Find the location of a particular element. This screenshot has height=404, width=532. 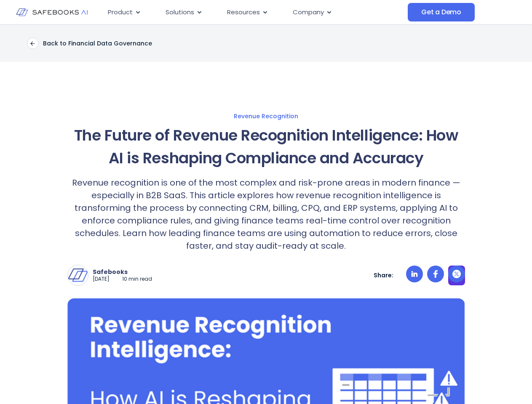

img: Safebooks is located at coordinates (78, 275).